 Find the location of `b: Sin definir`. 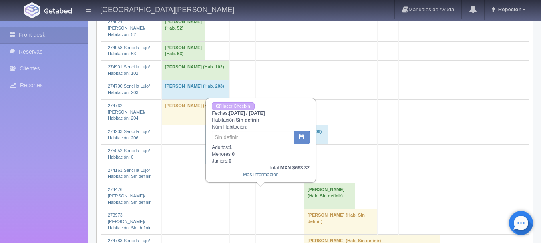

b: Sin definir is located at coordinates (247, 120).